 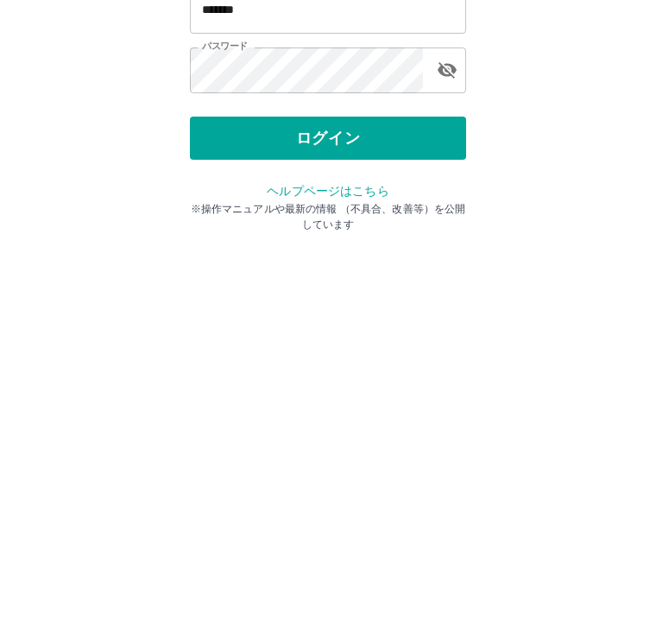 What do you see at coordinates (328, 320) in the screenshot?
I see `button: ログイン` at bounding box center [328, 320].